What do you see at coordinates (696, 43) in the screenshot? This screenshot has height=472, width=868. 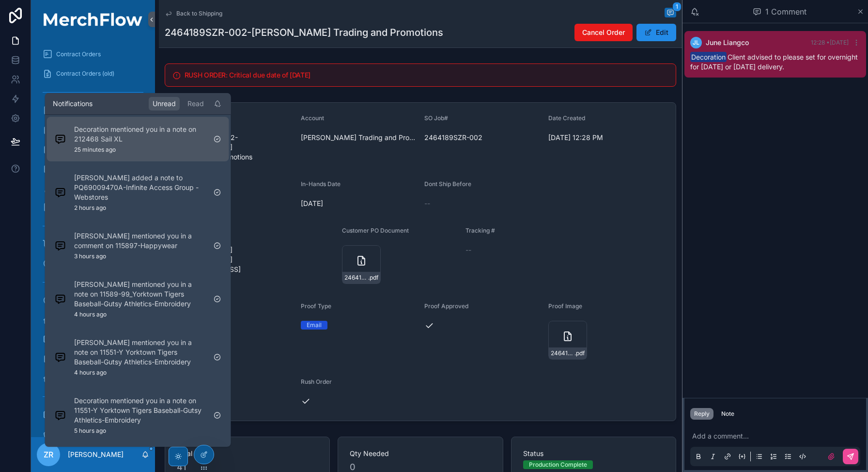 I see `span: JL` at bounding box center [696, 43].